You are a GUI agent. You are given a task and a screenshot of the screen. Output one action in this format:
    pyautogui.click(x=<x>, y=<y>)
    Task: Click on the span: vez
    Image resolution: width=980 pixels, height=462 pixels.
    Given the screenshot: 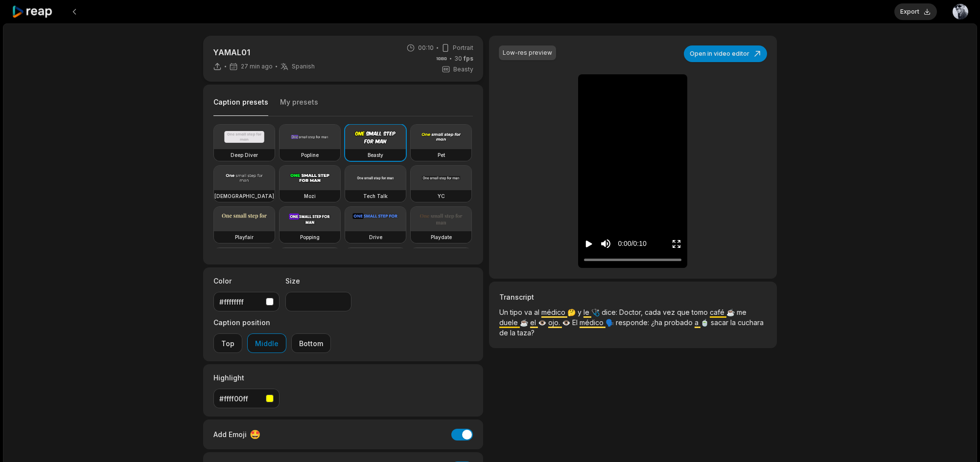 What is the action you would take?
    pyautogui.click(x=669, y=312)
    